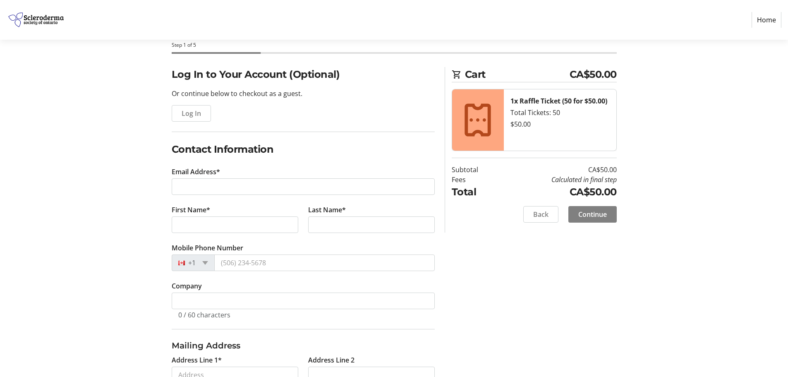 The height and width of the screenshot is (377, 788). Describe the element at coordinates (475, 180) in the screenshot. I see `td: Fees` at that location.